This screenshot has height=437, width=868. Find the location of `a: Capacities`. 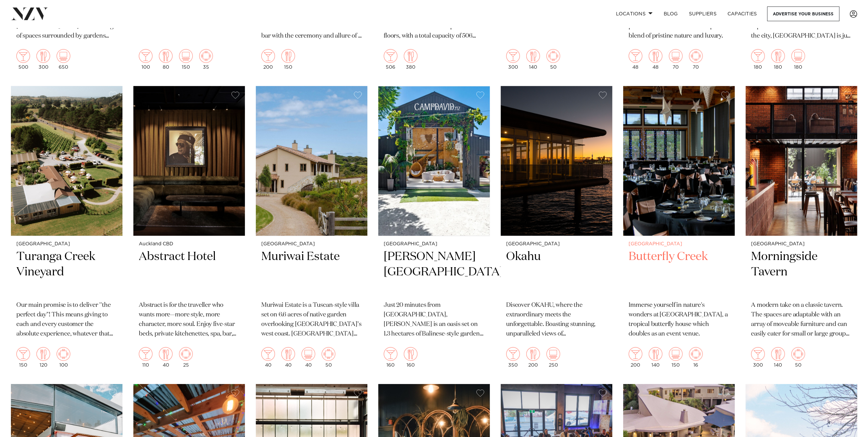

a: Capacities is located at coordinates (742, 14).